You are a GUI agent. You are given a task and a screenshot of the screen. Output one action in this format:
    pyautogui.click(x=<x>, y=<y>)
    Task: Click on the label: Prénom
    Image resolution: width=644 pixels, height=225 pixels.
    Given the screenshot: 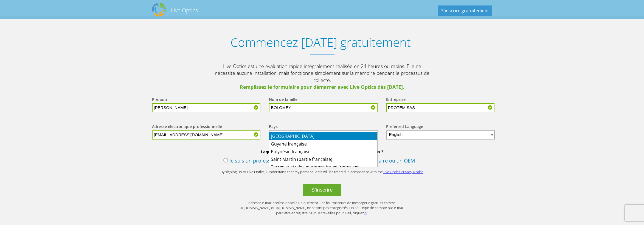 What is the action you would take?
    pyautogui.click(x=159, y=100)
    